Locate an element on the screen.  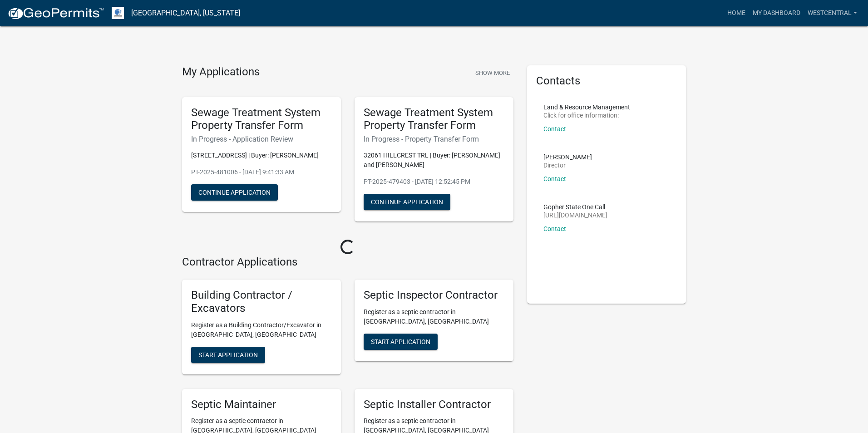
h4: Contractor Applications is located at coordinates (347, 262).